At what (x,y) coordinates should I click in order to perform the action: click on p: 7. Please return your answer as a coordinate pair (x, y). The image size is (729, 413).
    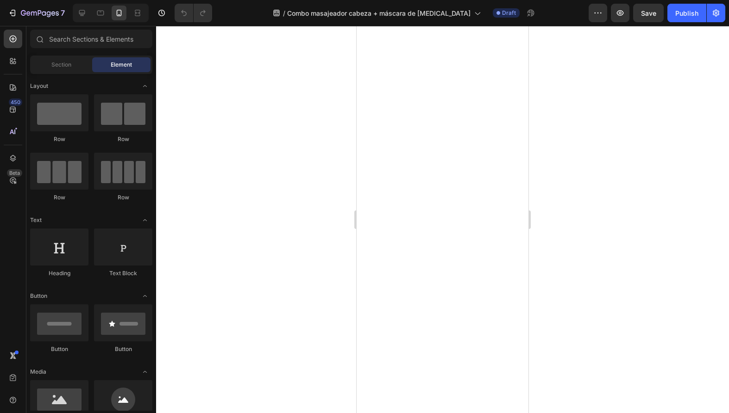
    Looking at the image, I should click on (63, 13).